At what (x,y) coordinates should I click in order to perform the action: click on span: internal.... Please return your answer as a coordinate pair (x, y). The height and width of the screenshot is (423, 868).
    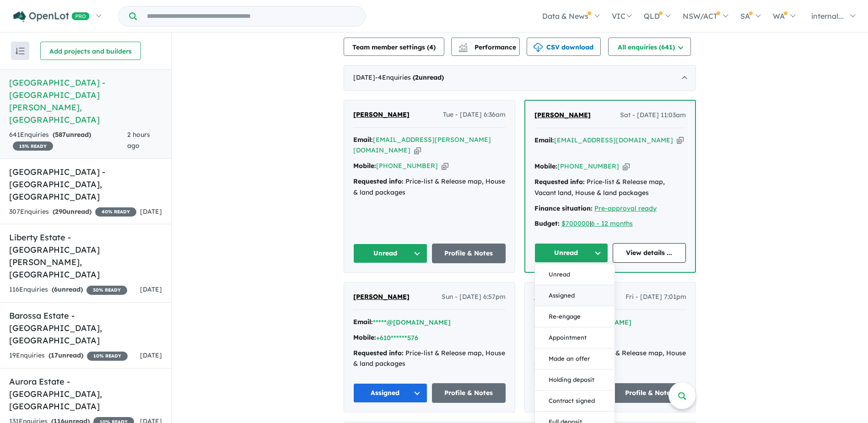
    Looking at the image, I should click on (828, 16).